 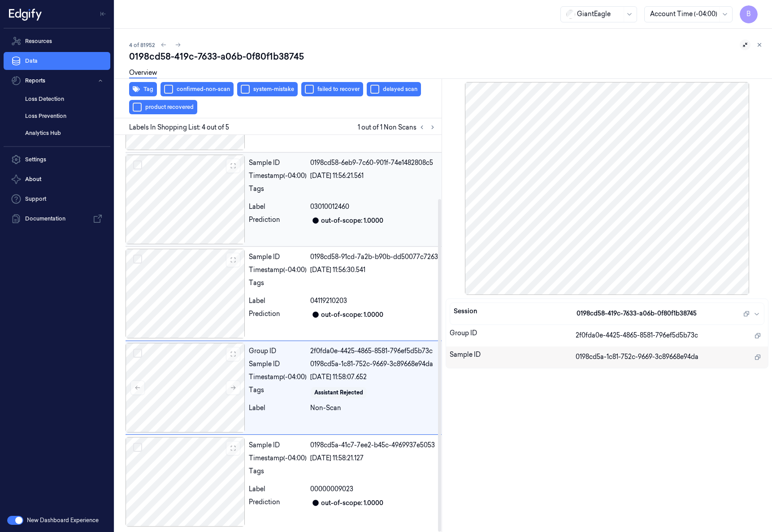 What do you see at coordinates (143, 73) in the screenshot?
I see `a: Overview` at bounding box center [143, 73].